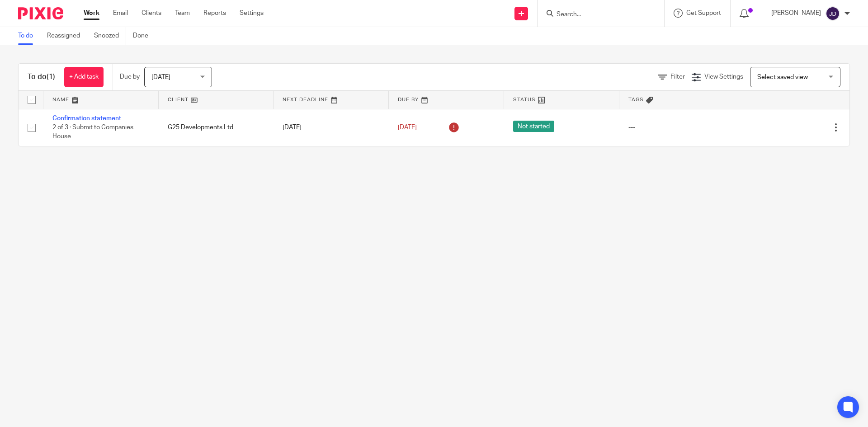 This screenshot has height=427, width=868. What do you see at coordinates (782, 77) in the screenshot?
I see `span: Select saved view` at bounding box center [782, 77].